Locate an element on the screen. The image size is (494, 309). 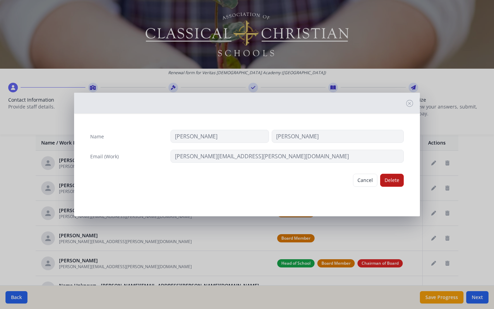
input: First Name is located at coordinates (219, 136).